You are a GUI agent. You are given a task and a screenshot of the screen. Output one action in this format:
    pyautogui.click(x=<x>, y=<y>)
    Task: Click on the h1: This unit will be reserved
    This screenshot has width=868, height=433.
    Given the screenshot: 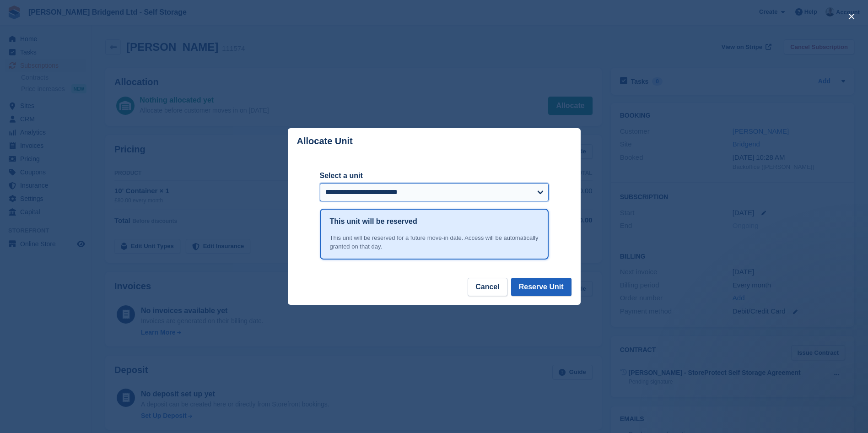 What is the action you would take?
    pyautogui.click(x=373, y=222)
    